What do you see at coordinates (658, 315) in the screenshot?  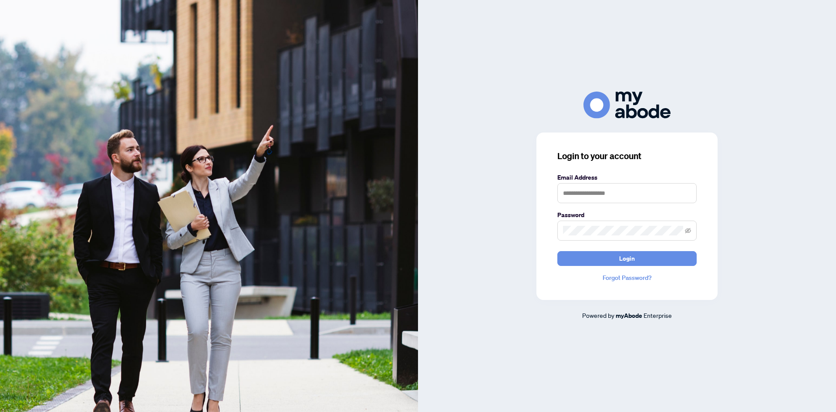 I see `span: Enterprise` at bounding box center [658, 315].